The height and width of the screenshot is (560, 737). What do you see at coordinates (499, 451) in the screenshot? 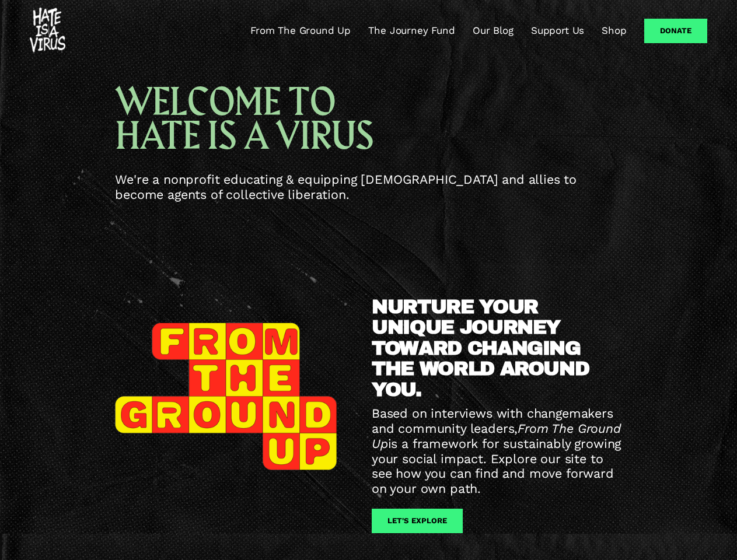
I see `span: Based on interviews with changemakers and community leaders, is a framework for sustainably growi...` at bounding box center [499, 451].